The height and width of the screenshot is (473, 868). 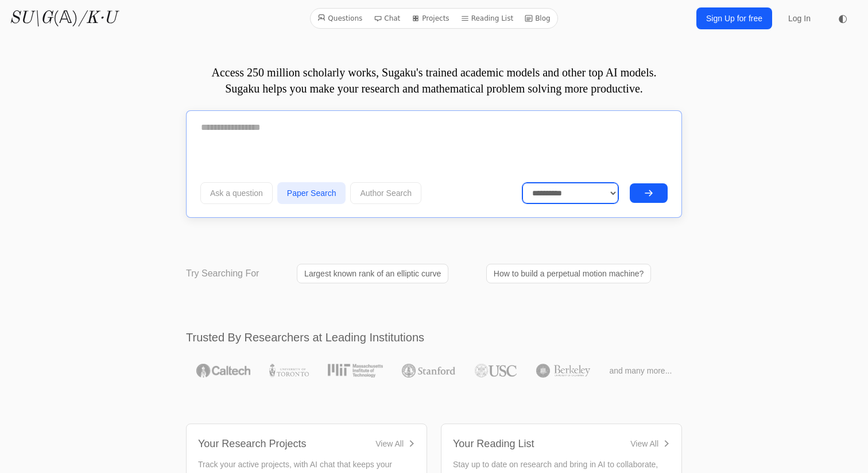 What do you see at coordinates (252, 444) in the screenshot?
I see `div: Your Research Projects` at bounding box center [252, 444].